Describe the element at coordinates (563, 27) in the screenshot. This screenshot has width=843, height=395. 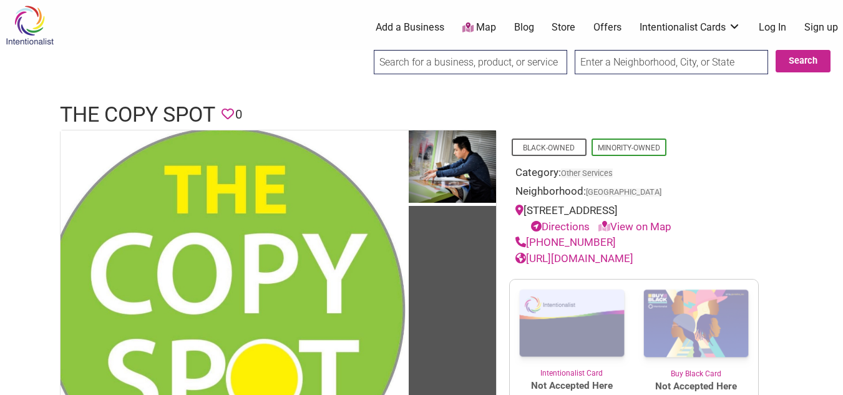
I see `a: Store` at that location.